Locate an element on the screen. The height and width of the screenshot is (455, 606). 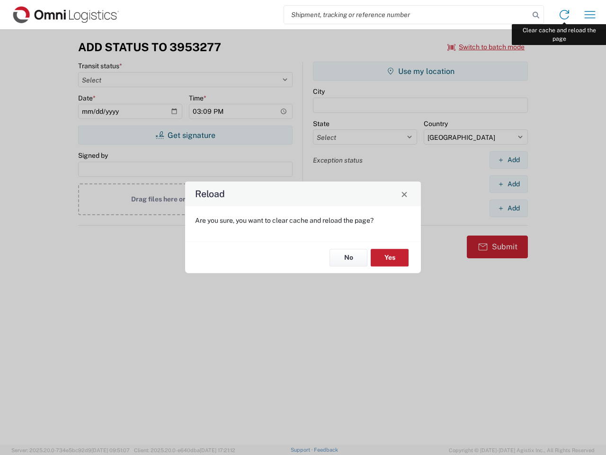
button: Close is located at coordinates (405, 194).